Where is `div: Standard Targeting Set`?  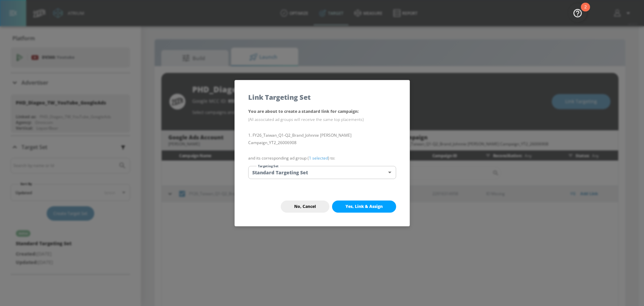 div: Standard Targeting Set is located at coordinates (322, 172).